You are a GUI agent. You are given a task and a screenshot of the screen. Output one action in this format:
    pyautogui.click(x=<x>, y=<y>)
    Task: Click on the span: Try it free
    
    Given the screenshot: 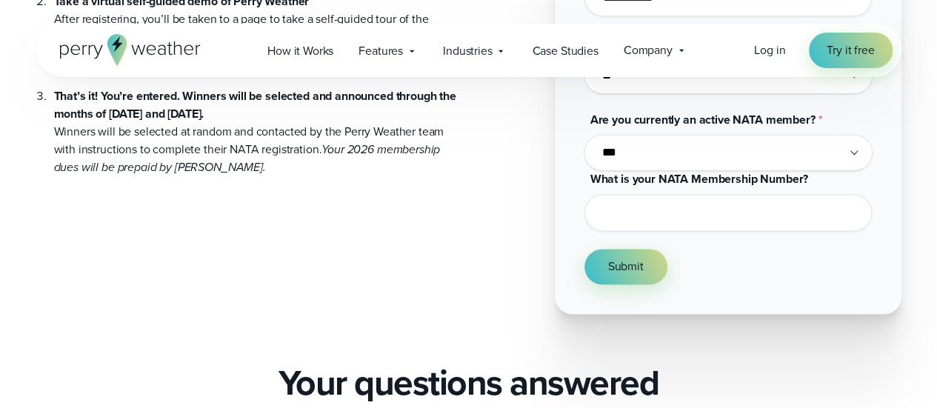 What is the action you would take?
    pyautogui.click(x=851, y=50)
    